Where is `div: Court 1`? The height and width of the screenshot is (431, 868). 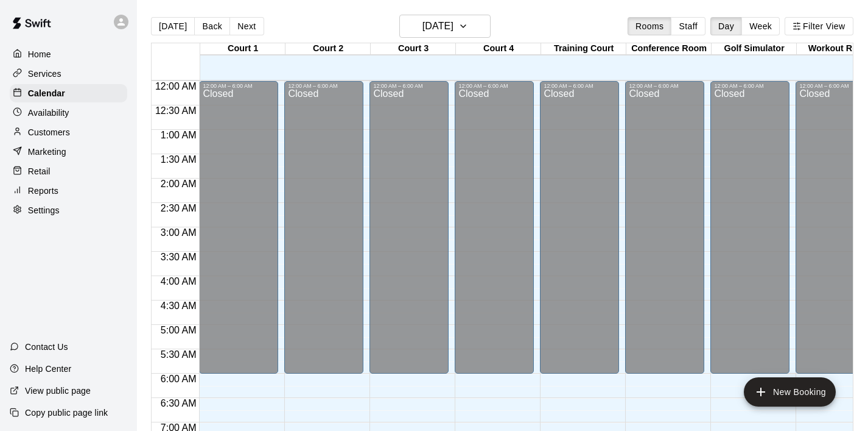
div: Court 1 is located at coordinates (243, 49).